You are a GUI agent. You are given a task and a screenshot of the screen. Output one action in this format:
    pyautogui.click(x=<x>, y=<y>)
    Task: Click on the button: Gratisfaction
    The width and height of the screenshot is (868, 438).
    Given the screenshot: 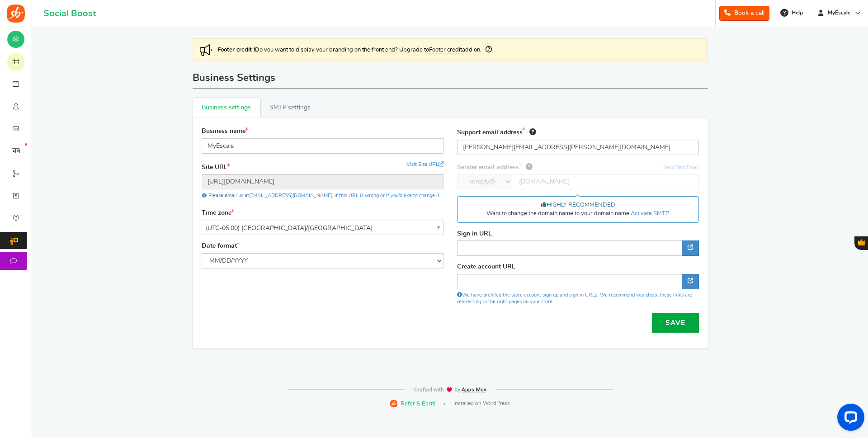 What is the action you would take?
    pyautogui.click(x=861, y=243)
    